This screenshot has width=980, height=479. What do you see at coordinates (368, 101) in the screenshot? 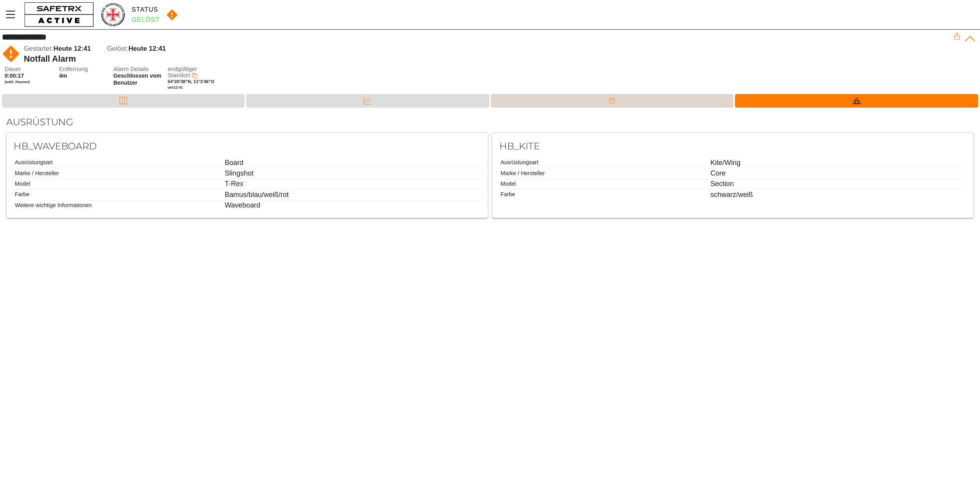
I see `div: Daten` at bounding box center [368, 101].